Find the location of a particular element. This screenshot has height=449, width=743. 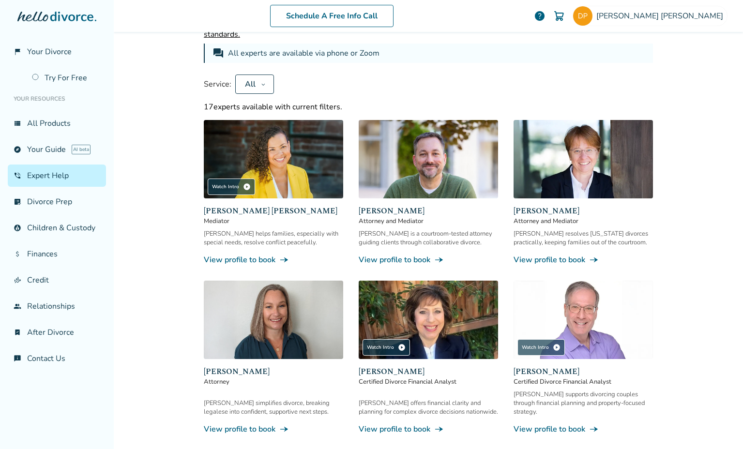

span: bookmark_check is located at coordinates (17, 333).